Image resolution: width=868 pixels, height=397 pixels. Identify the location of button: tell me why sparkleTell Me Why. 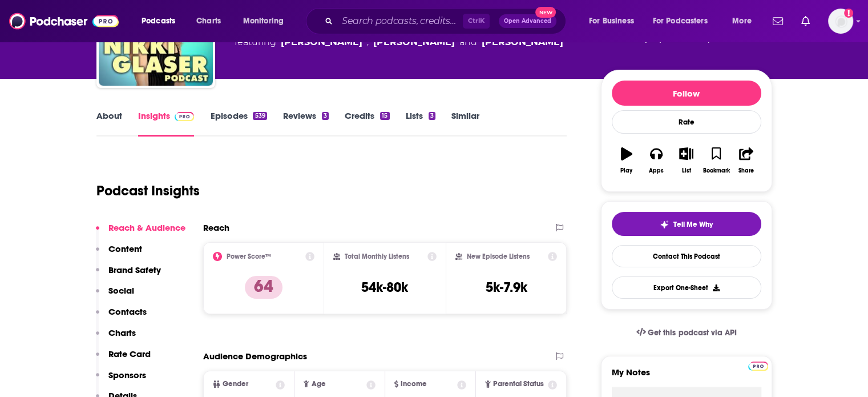
(686, 224).